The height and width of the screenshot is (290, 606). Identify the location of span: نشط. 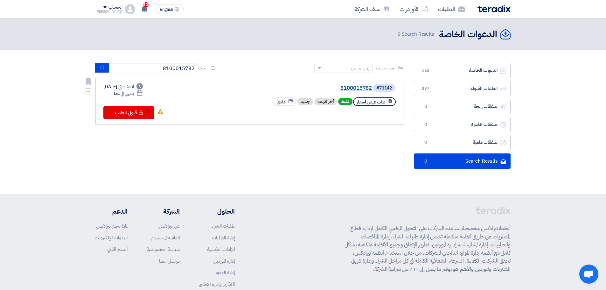
(345, 101).